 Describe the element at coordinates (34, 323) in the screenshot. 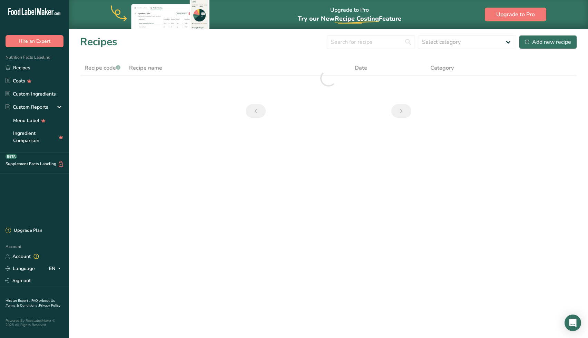

I see `div: Powered By FoodLabelMaker © 2025 All Rights Reserved` at that location.